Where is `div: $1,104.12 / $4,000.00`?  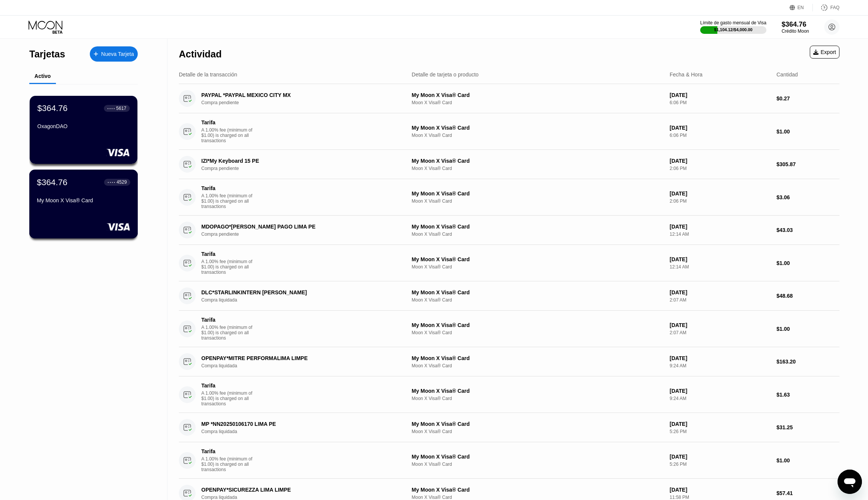
div: $1,104.12 / $4,000.00 is located at coordinates (733, 30).